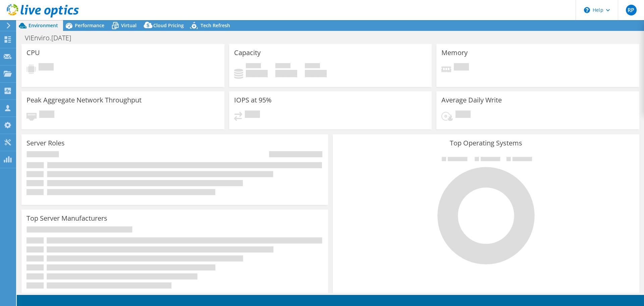  Describe the element at coordinates (472, 100) in the screenshot. I see `h3: Average Daily Write` at that location.